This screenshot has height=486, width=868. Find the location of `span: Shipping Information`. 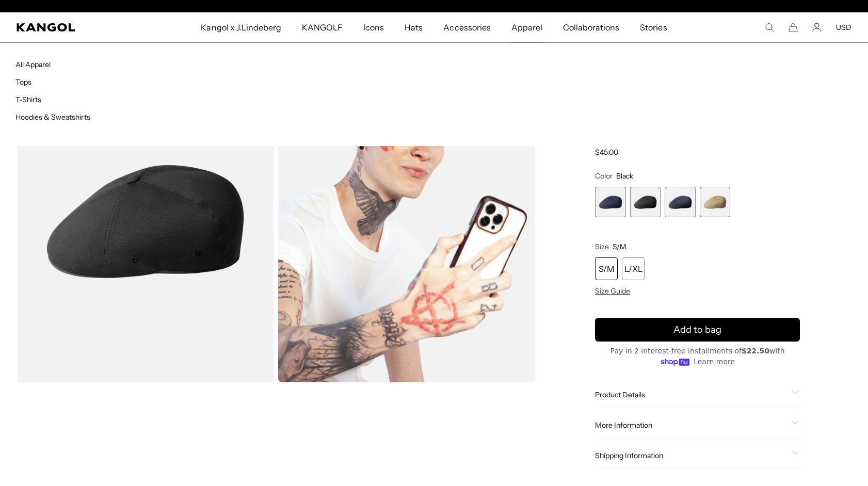

span: Shipping Information is located at coordinates (691, 456).